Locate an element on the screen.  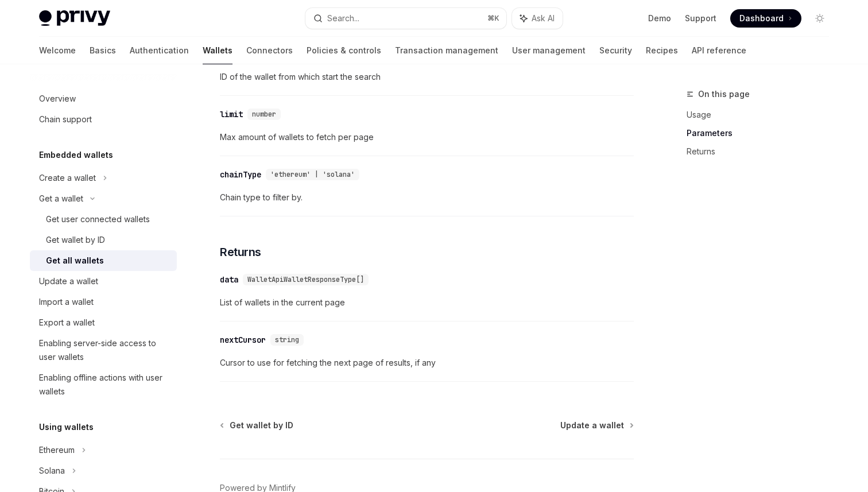
div: Get user connected wallets is located at coordinates (98, 219).